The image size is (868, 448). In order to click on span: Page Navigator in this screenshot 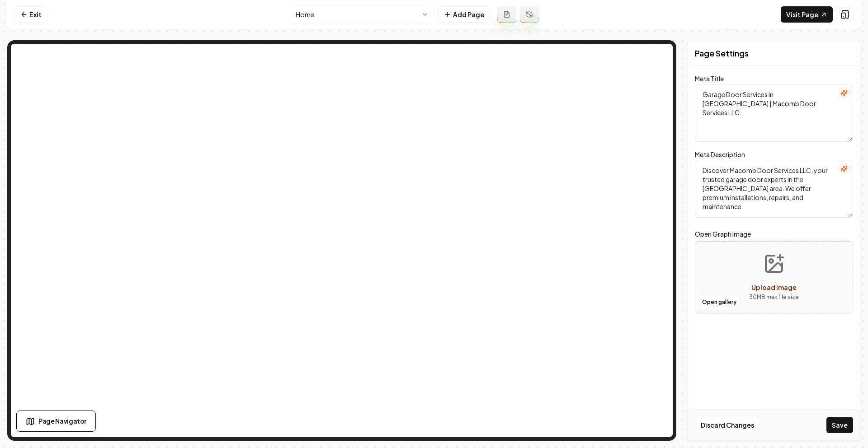, I will do `click(63, 421)`.